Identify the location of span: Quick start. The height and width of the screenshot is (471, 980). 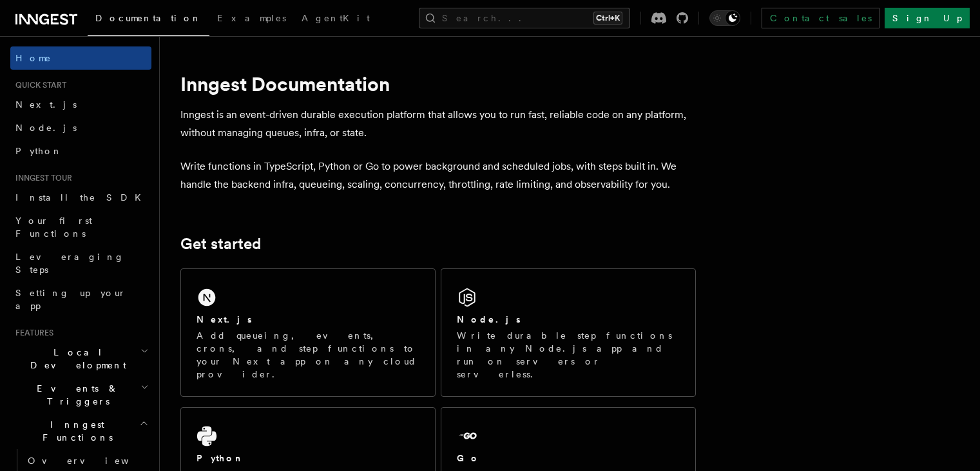
(38, 85).